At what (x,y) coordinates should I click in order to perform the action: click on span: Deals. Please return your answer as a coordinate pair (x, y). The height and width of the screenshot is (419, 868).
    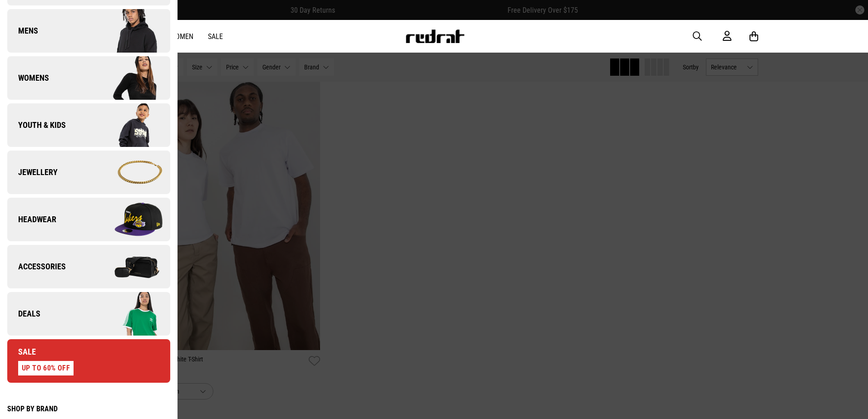
    Looking at the image, I should click on (24, 314).